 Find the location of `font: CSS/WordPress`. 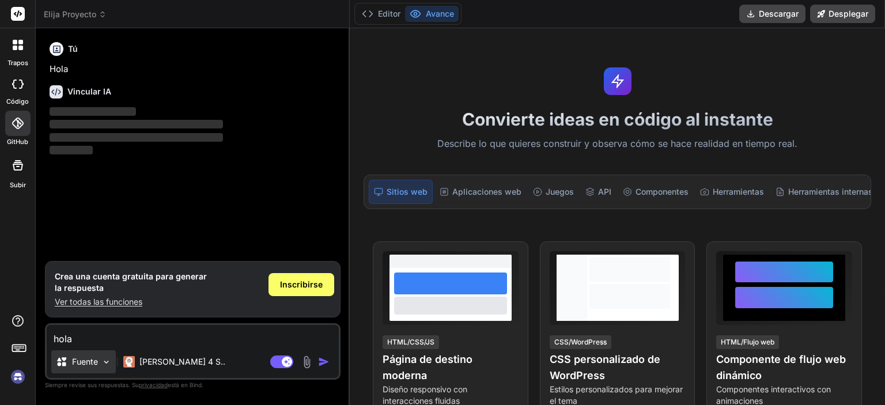

font: CSS/WordPress is located at coordinates (580, 342).